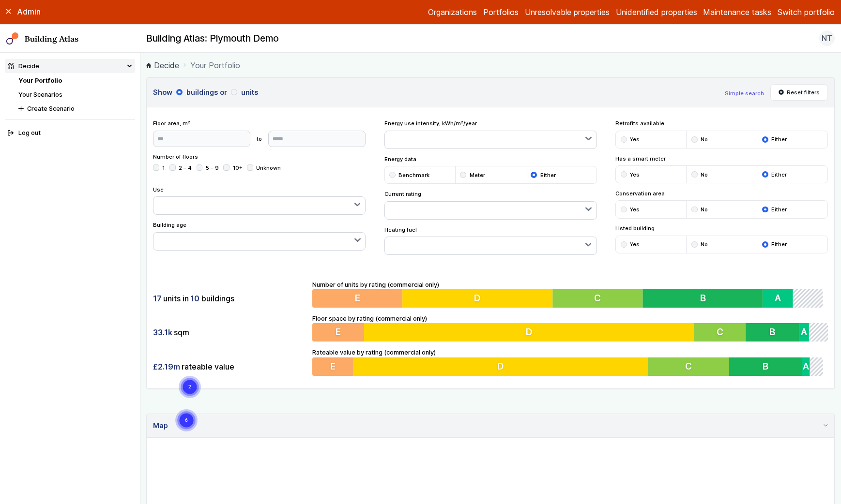 The height and width of the screenshot is (504, 841). Describe the element at coordinates (800, 93) in the screenshot. I see `button: Reset filters` at that location.